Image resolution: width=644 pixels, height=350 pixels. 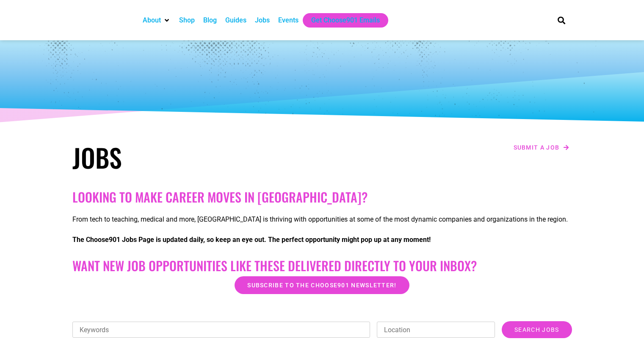 What do you see at coordinates (322, 285) in the screenshot?
I see `a: Subscribe to the Choose901 newsletter!` at bounding box center [322, 285].